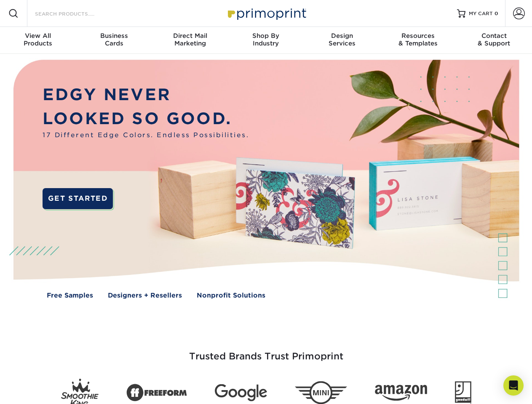  Describe the element at coordinates (114, 39) in the screenshot. I see `div: Cards` at that location.